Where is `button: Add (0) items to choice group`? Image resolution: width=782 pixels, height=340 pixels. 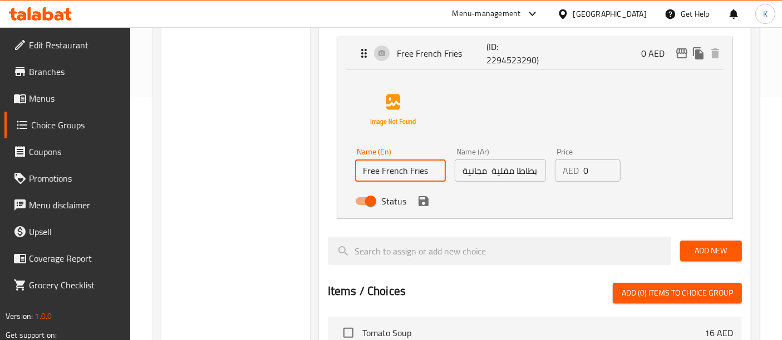 button: Add (0) items to choice group is located at coordinates (677, 293).